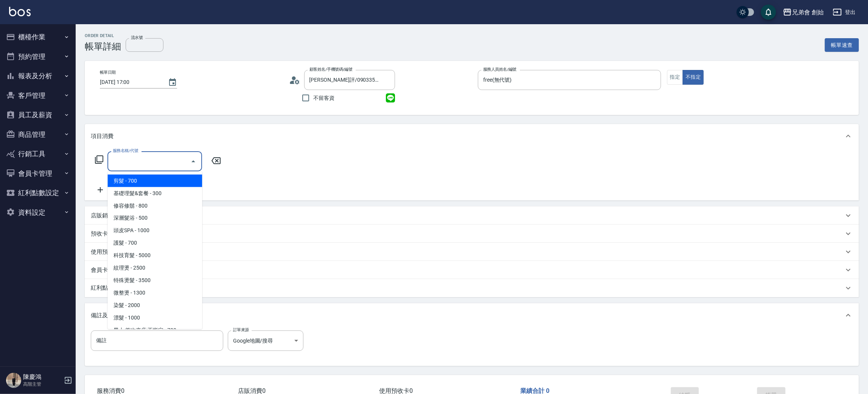  What do you see at coordinates (803, 12) in the screenshot?
I see `button: 兄弟會 創始` at bounding box center [803, 12].